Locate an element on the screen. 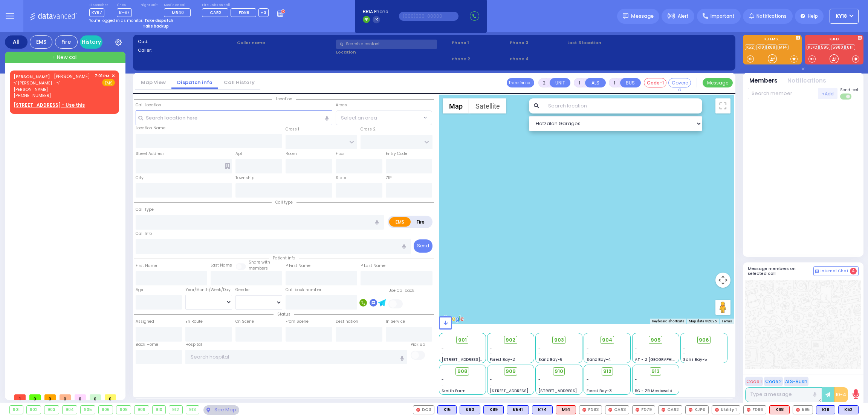  span: KY67 is located at coordinates (97, 12).